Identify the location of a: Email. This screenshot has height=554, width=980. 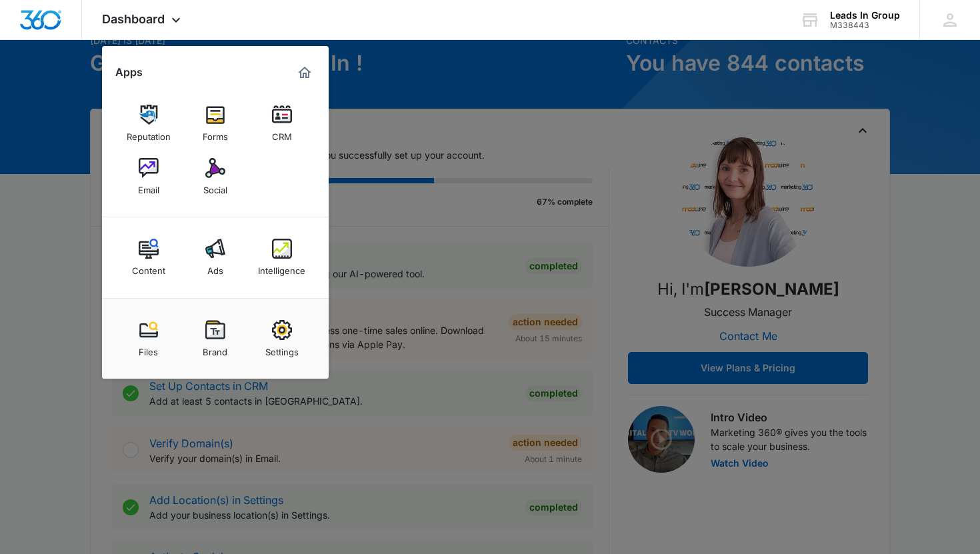
(148, 176).